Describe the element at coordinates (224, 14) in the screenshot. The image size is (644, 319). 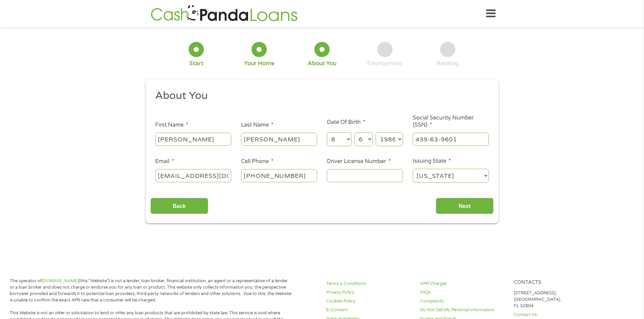
I see `img: GetLoanNow Logo` at that location.